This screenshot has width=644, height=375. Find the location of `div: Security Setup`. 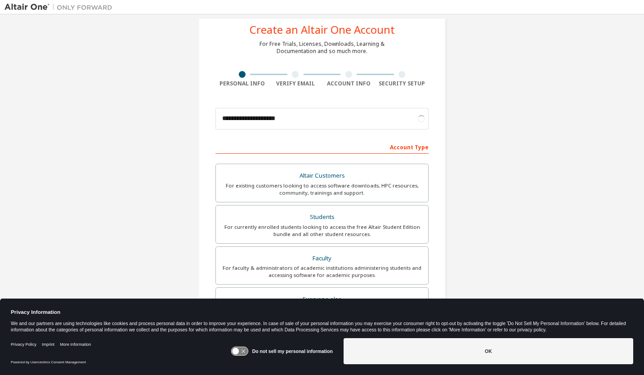

div: Security Setup is located at coordinates (402, 84).